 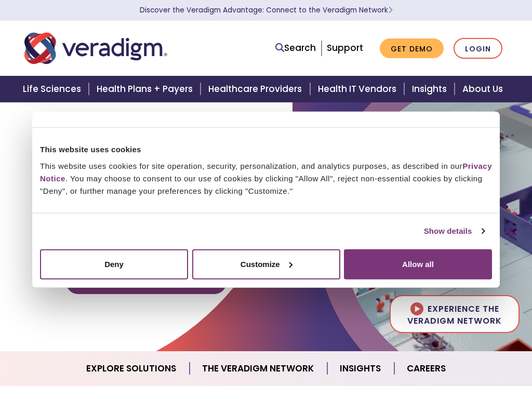 I want to click on a: Explore Solutions, so click(x=131, y=369).